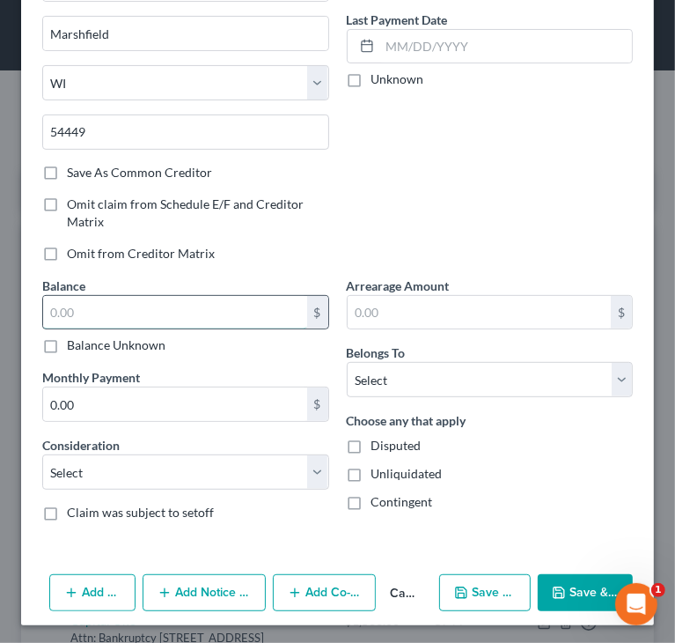 The image size is (675, 643). Describe the element at coordinates (140, 512) in the screenshot. I see `span: Claim was subject to setoff` at that location.